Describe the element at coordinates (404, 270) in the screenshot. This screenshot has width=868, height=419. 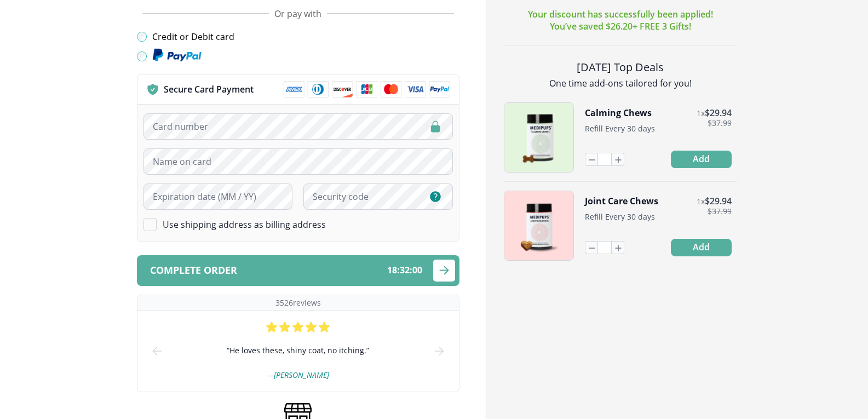
I see `span: 18 : 32 : 00` at that location.